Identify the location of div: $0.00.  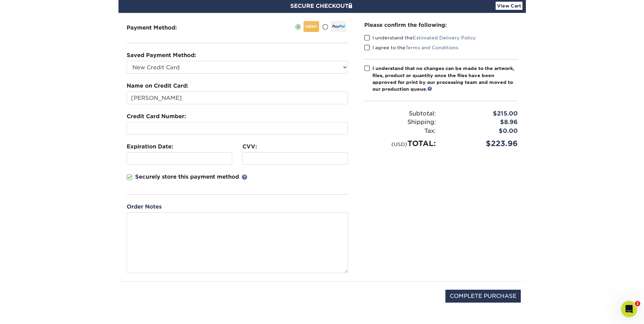
(482, 131).